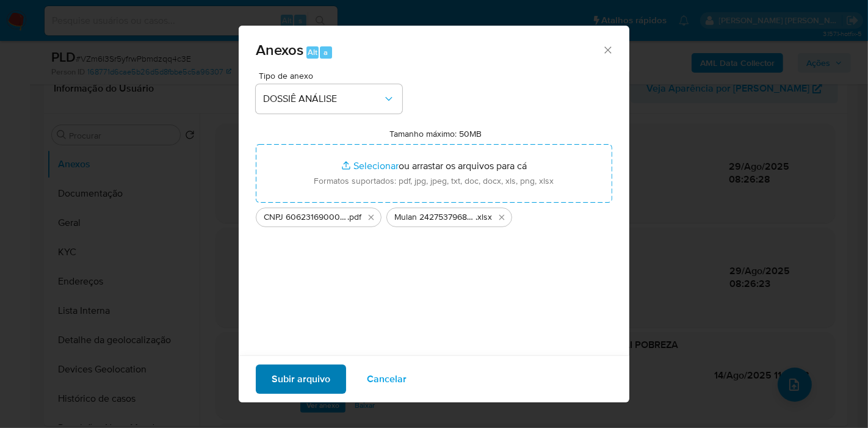 Image resolution: width=868 pixels, height=428 pixels. Describe the element at coordinates (502, 218) in the screenshot. I see `button: Excluir Mulan 2427537968_2025_08_29_14_36_23.xlsx` at that location.